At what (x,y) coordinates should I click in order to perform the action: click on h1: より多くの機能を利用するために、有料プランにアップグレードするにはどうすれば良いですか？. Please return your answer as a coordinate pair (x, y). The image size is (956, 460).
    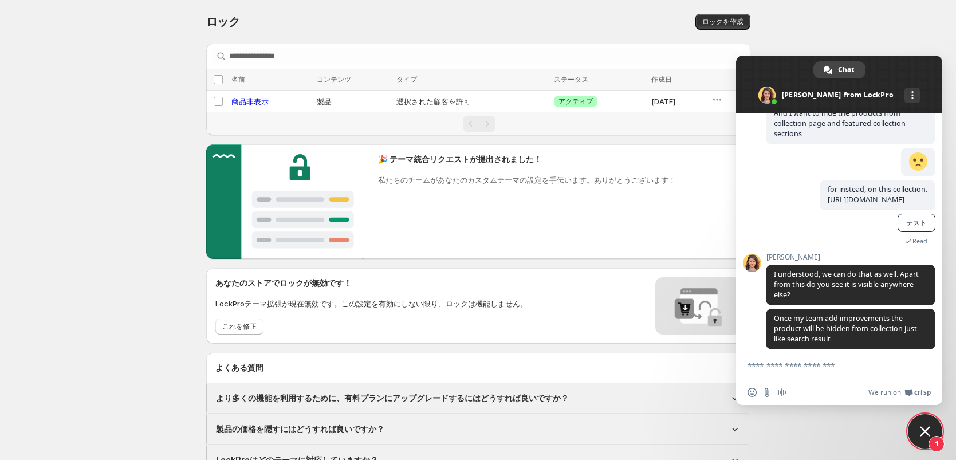
    Looking at the image, I should click on (392, 398).